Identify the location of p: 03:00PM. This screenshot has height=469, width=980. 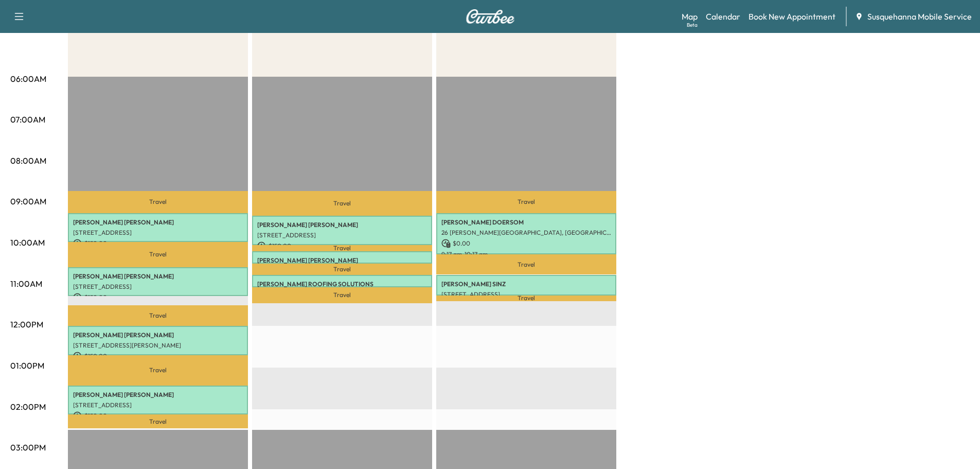
(28, 447).